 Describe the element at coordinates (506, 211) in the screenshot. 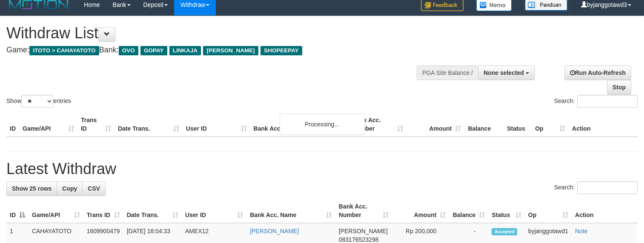

I see `th: Status: activate to sort column ascending` at that location.